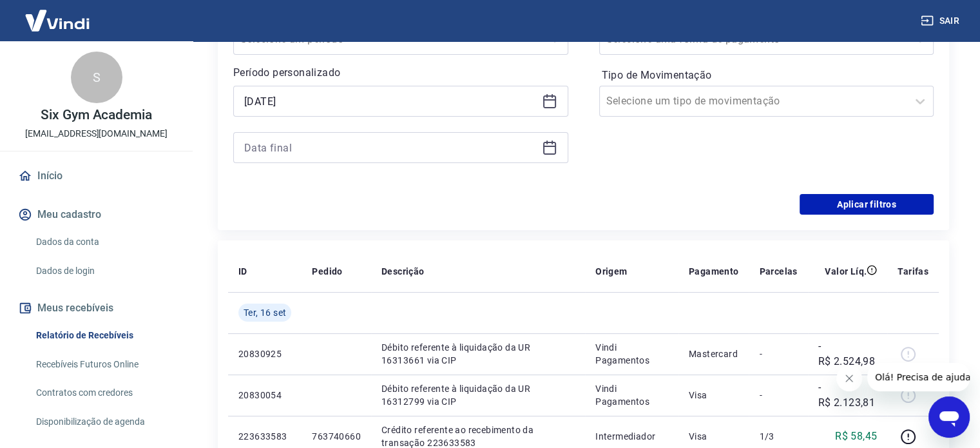 The height and width of the screenshot is (448, 980). Describe the element at coordinates (96, 176) in the screenshot. I see `a: Início` at that location.